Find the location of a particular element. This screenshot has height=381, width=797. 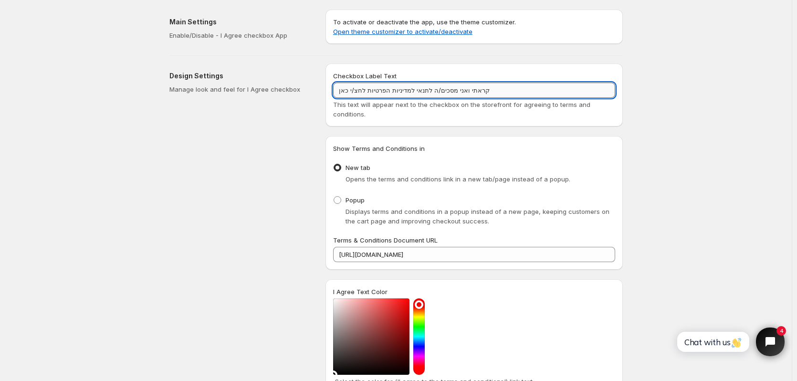

h2: Design Settings is located at coordinates (240, 76).